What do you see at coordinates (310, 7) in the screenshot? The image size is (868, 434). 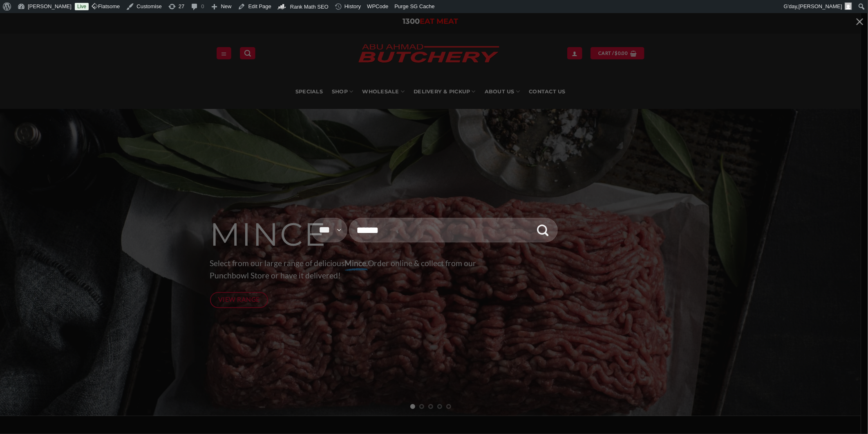 I see `span: Rank Math SEO` at bounding box center [310, 7].